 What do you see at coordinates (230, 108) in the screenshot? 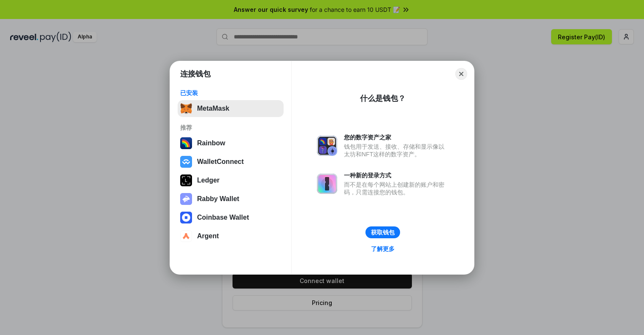
I see `button: MetaMask` at bounding box center [230, 108].